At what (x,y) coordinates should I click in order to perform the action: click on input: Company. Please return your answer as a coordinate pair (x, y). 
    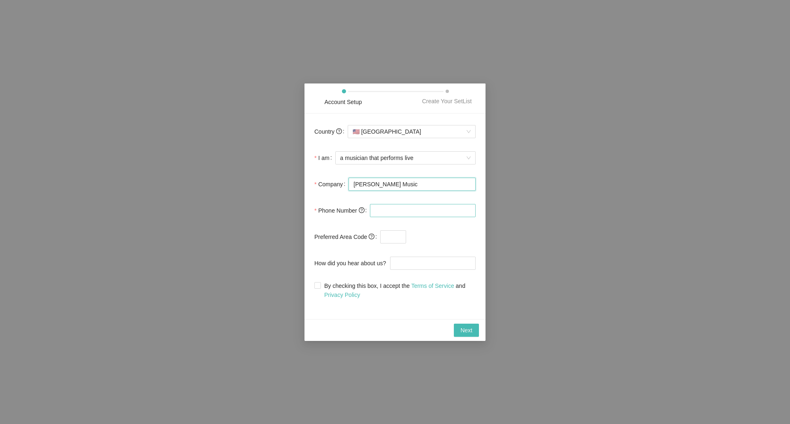
    Looking at the image, I should click on (412, 184).